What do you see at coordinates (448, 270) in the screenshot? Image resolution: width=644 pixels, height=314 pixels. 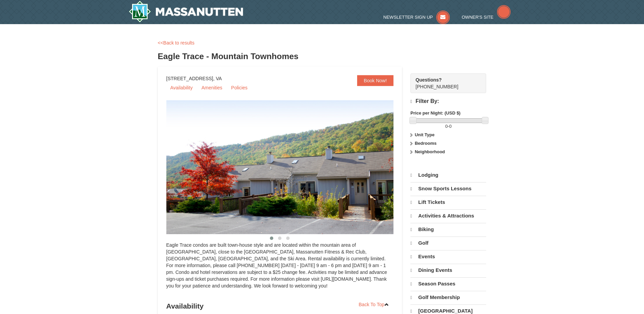 I see `a: Dining Events` at bounding box center [448, 270].